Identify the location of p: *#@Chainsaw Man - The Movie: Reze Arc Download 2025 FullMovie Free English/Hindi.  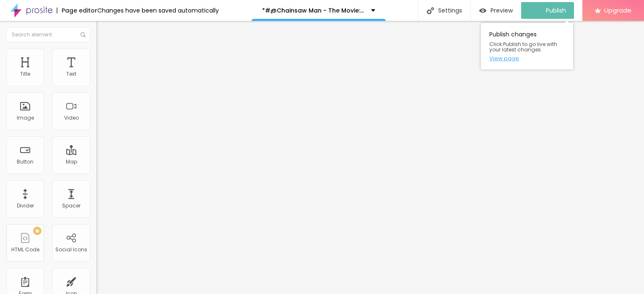
(313, 10).